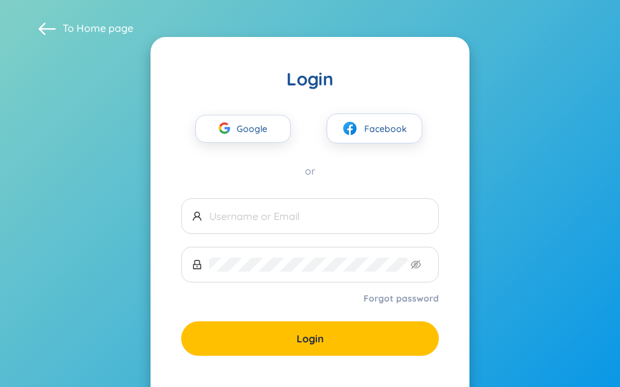 The image size is (620, 387). Describe the element at coordinates (416, 265) in the screenshot. I see `span: eye-invisible` at that location.